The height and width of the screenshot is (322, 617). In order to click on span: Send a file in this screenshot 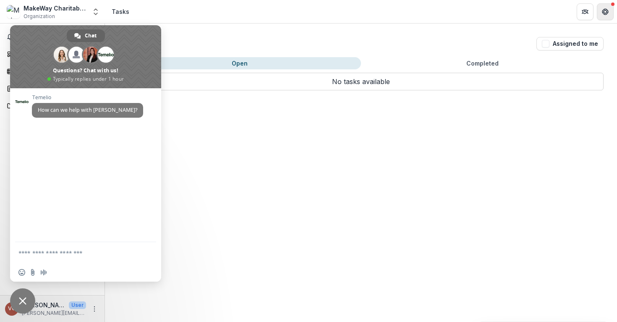, I will do `click(33, 272)`.